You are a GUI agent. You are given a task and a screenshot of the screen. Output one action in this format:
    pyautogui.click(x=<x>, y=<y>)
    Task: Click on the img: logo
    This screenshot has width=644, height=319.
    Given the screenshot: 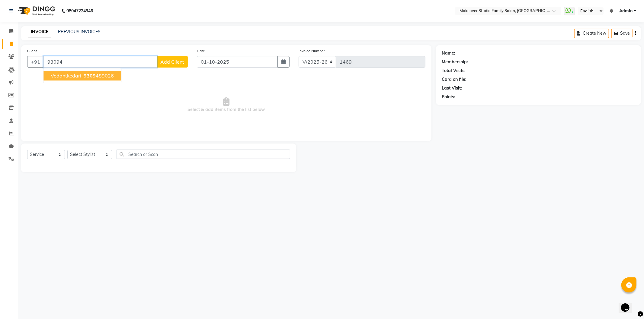 What is the action you would take?
    pyautogui.click(x=36, y=11)
    